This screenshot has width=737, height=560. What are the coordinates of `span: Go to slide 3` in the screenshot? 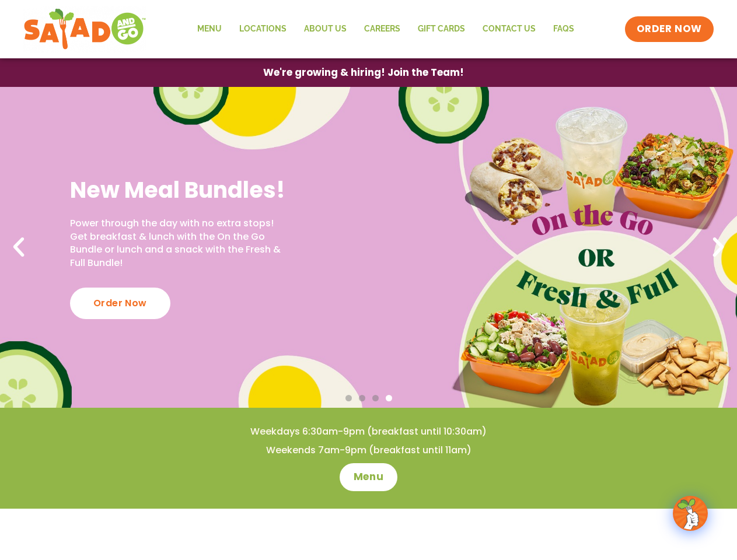 It's located at (376, 398).